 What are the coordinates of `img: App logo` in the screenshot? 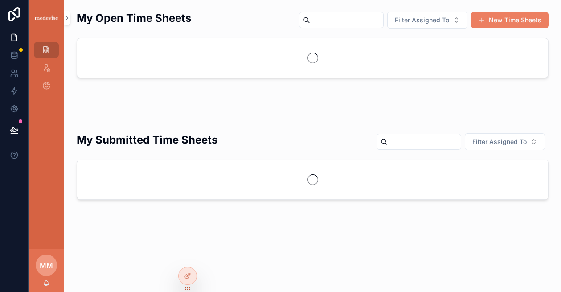 It's located at (46, 18).